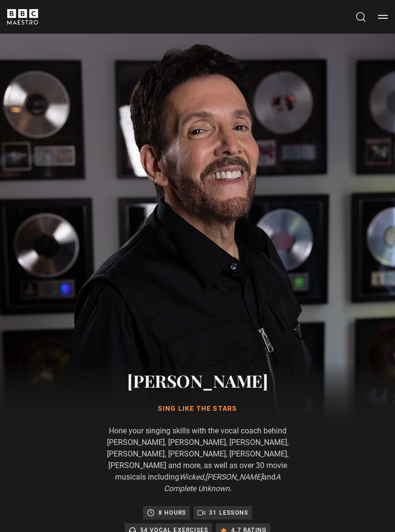 Image resolution: width=395 pixels, height=532 pixels. What do you see at coordinates (198, 409) in the screenshot?
I see `h1: Sing Like the Stars` at bounding box center [198, 409].